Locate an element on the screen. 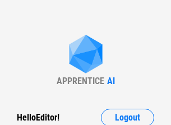 The height and width of the screenshot is (125, 171). div: APPRENTICE is located at coordinates (80, 81).